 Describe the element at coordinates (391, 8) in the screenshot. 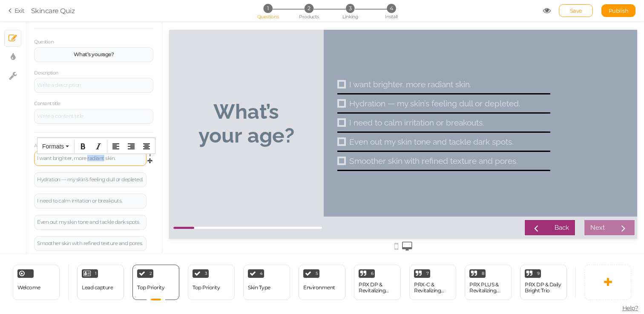

I see `li: 4 Install` at that location.